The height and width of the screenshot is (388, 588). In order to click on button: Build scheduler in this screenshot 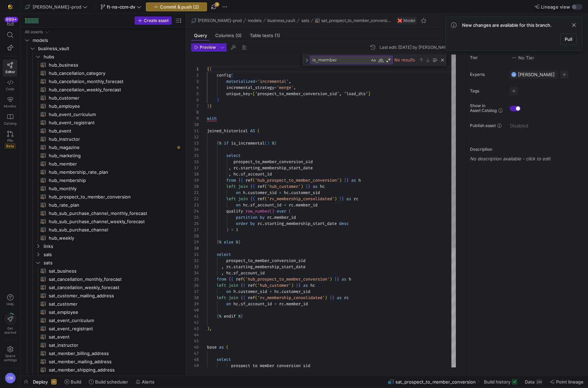, I will do `click(108, 382)`.